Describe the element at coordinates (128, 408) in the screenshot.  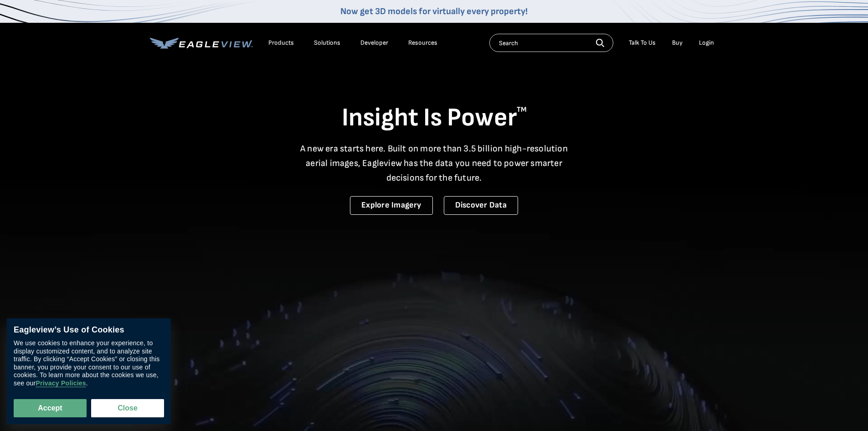
I see `button: Close` at that location.